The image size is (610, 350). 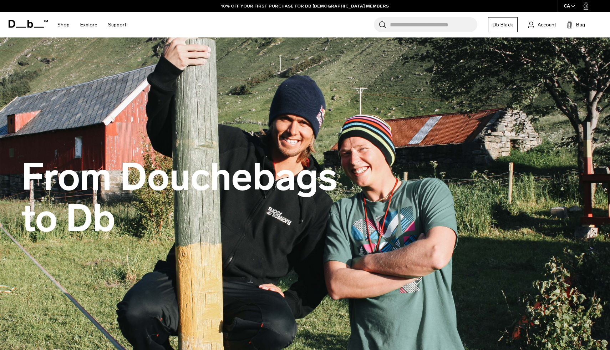 I want to click on button: Bag, so click(x=575, y=25).